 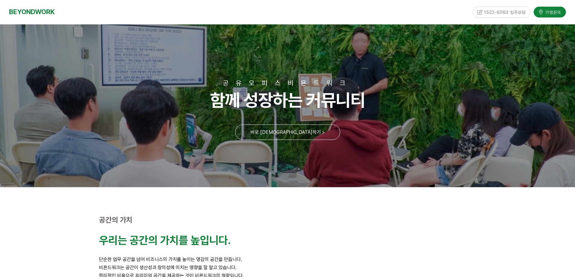 I want to click on strong: 우리는 공간의 가치를 높입니다., so click(x=165, y=241).